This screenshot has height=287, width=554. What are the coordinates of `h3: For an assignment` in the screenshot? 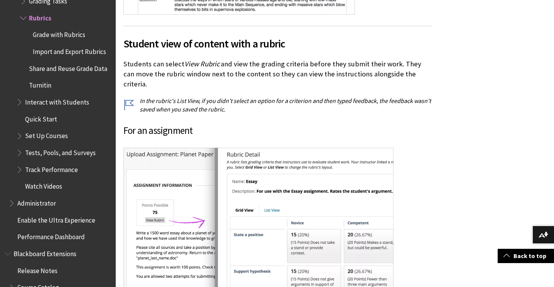 It's located at (278, 131).